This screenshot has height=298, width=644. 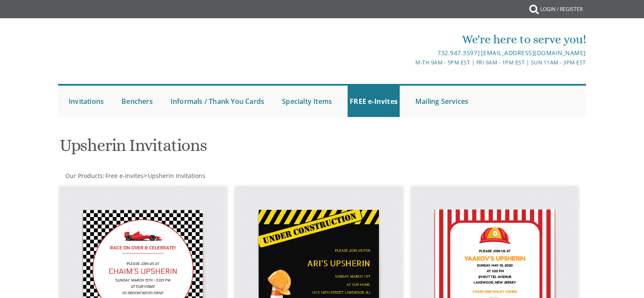 What do you see at coordinates (411, 40) in the screenshot?
I see `div: We're here to serve you!` at bounding box center [411, 40].